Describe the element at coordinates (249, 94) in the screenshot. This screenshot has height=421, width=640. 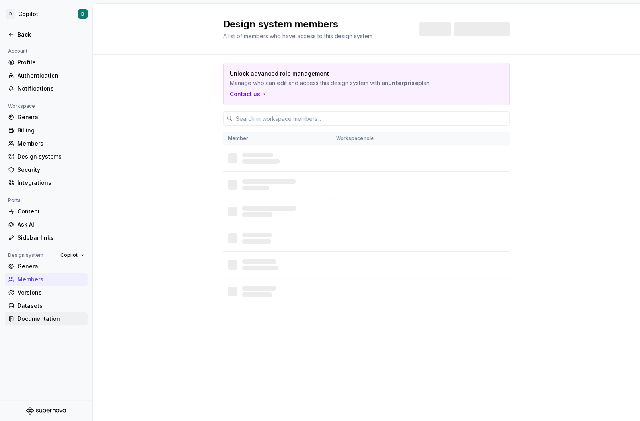
I see `a: Contact us` at that location.